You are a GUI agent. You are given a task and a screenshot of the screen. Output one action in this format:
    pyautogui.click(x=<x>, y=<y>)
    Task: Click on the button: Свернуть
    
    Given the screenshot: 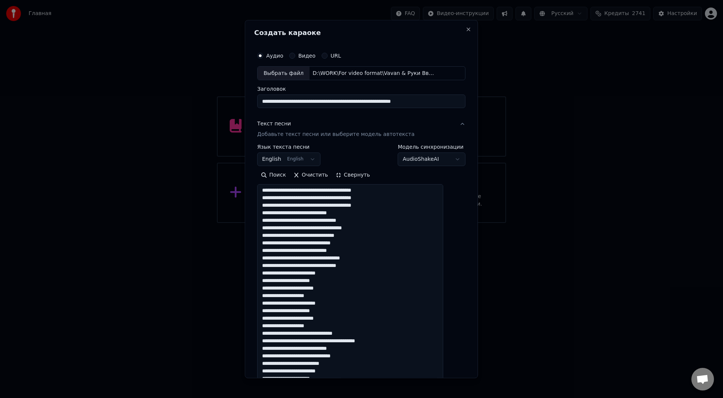 What is the action you would take?
    pyautogui.click(x=353, y=176)
    